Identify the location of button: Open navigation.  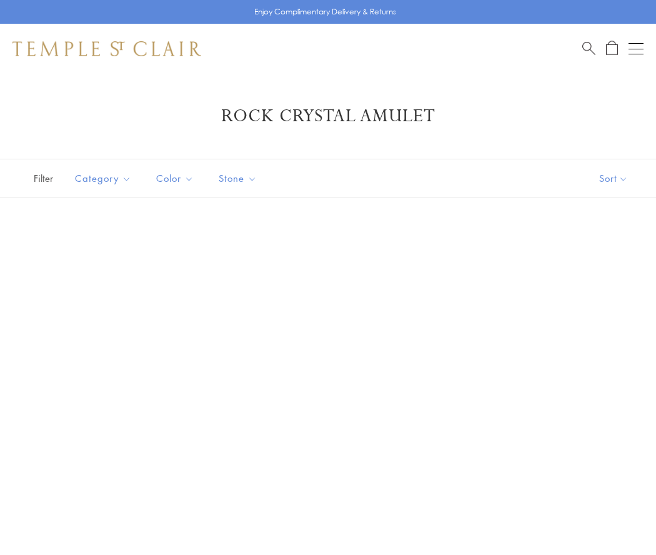
(636, 49).